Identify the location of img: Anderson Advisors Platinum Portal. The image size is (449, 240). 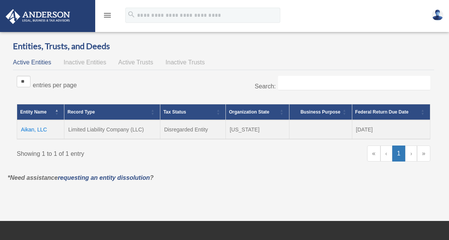
(38, 16).